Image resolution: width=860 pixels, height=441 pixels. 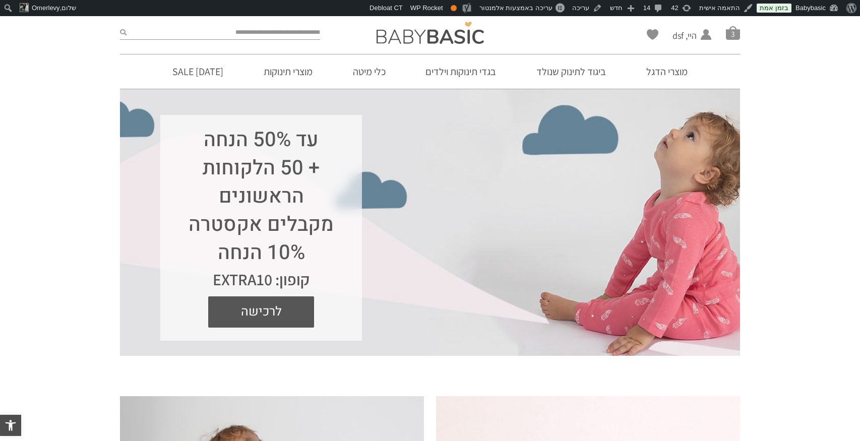 What do you see at coordinates (515, 8) in the screenshot?
I see `span: עריכה באמצעות אלמנטור` at bounding box center [515, 8].